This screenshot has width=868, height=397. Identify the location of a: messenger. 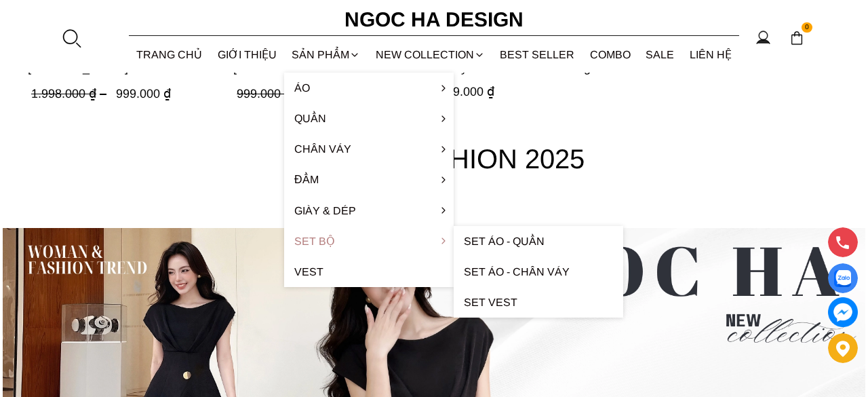
(843, 312).